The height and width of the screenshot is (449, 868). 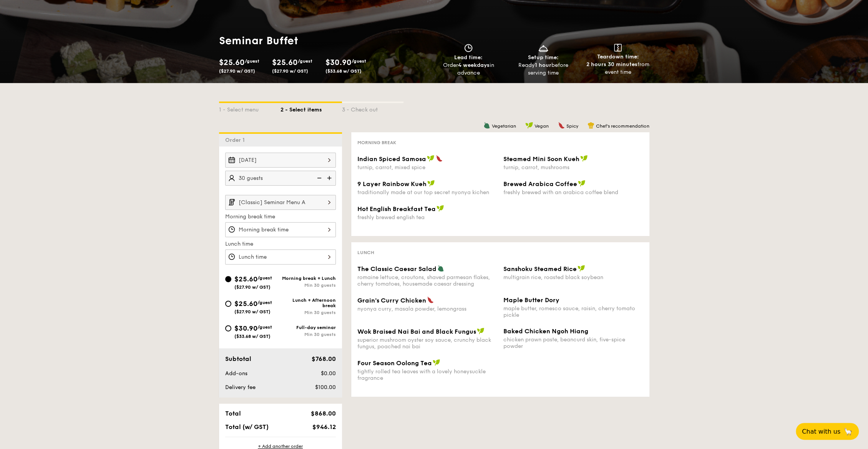 I want to click on span: Grain's Curry Chicken, so click(x=392, y=300).